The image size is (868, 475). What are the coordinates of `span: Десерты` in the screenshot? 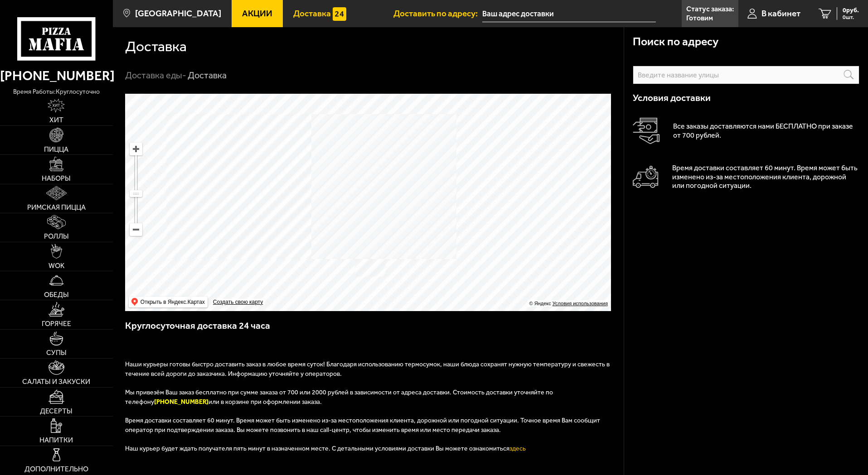 It's located at (56, 411).